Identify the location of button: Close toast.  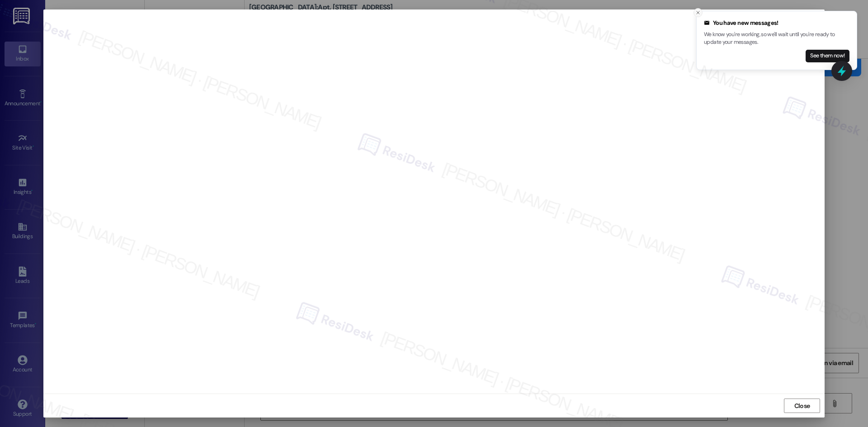
(698, 12).